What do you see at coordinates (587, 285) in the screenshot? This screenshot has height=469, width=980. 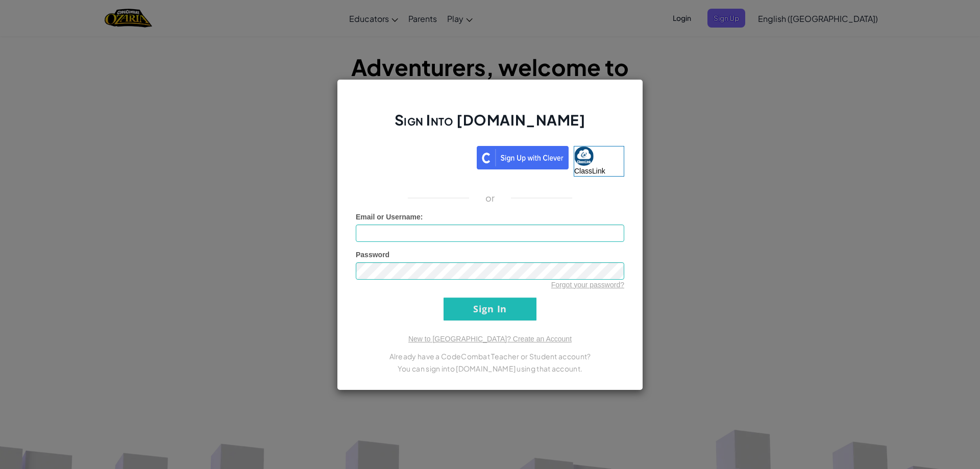 I see `a: Forgot your password?` at bounding box center [587, 285].